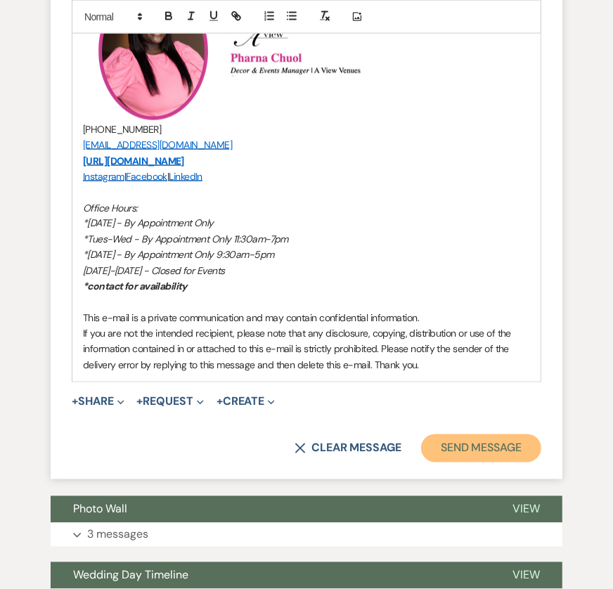  Describe the element at coordinates (131, 575) in the screenshot. I see `span: Wedding Day Timeline` at that location.